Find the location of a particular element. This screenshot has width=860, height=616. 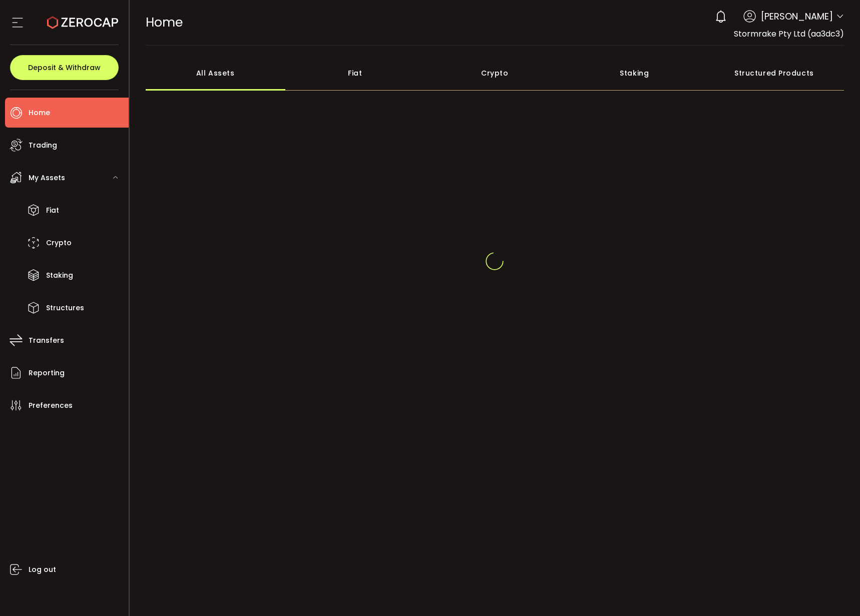

div: Structured Products is located at coordinates (774, 73).